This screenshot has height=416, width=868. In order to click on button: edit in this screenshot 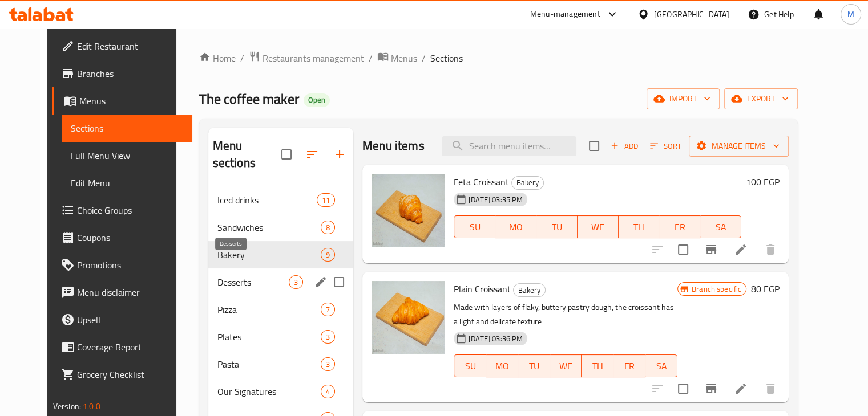, I will do `click(320, 282)`.